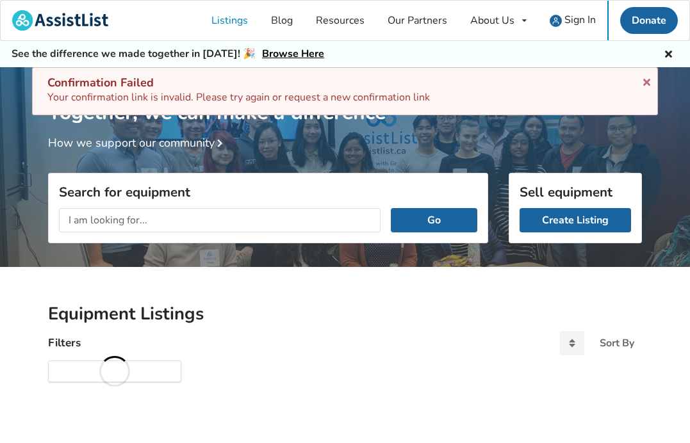 This screenshot has height=443, width=690. I want to click on h3: Search for equipment, so click(268, 192).